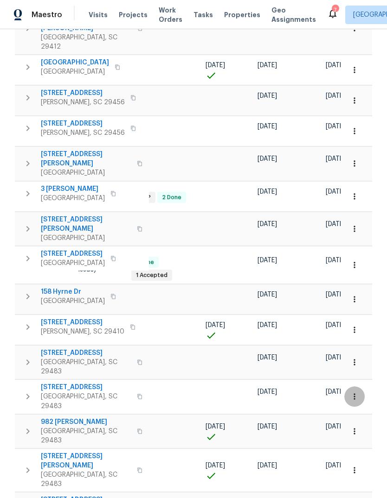 Image resolution: width=387 pixels, height=498 pixels. I want to click on span: Maestro, so click(47, 15).